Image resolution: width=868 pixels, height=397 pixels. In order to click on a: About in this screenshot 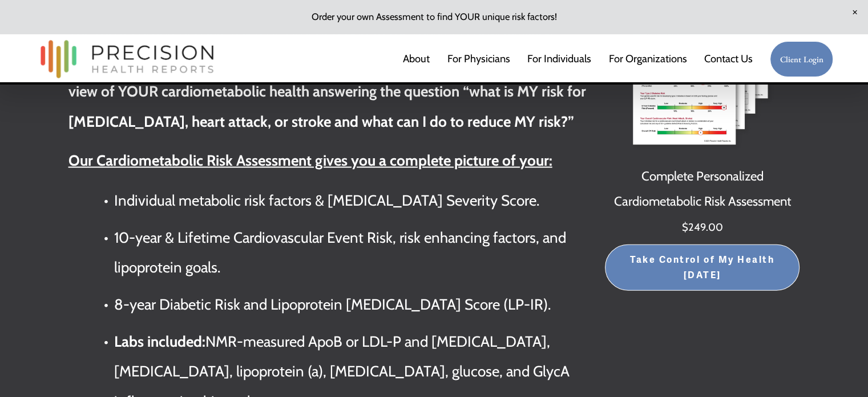, I will do `click(416, 59)`.